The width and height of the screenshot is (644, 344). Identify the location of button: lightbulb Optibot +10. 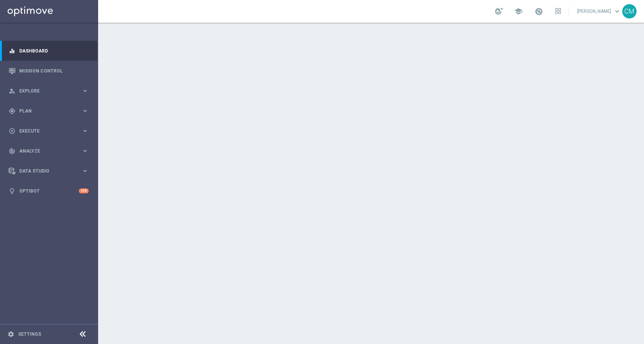
(49, 191).